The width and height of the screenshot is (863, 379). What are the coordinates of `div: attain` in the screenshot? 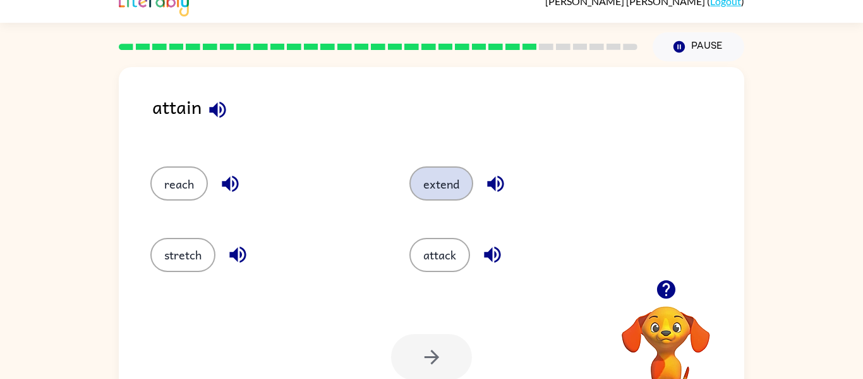 It's located at (448, 116).